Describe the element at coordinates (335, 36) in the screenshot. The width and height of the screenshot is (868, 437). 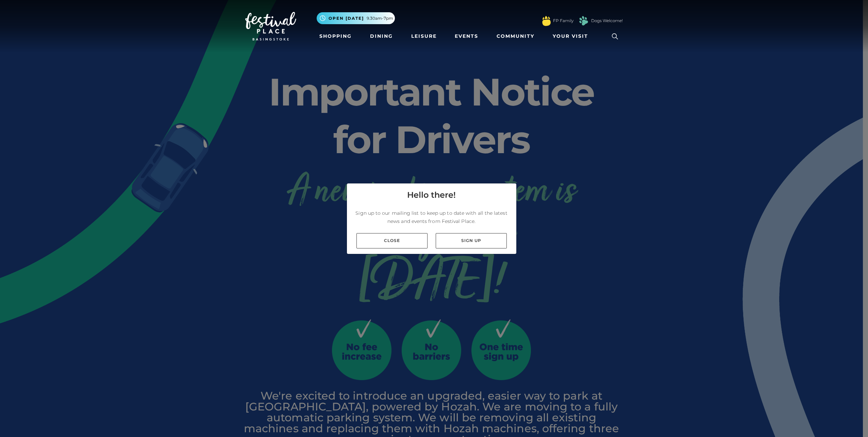
I see `a: Shopping` at that location.